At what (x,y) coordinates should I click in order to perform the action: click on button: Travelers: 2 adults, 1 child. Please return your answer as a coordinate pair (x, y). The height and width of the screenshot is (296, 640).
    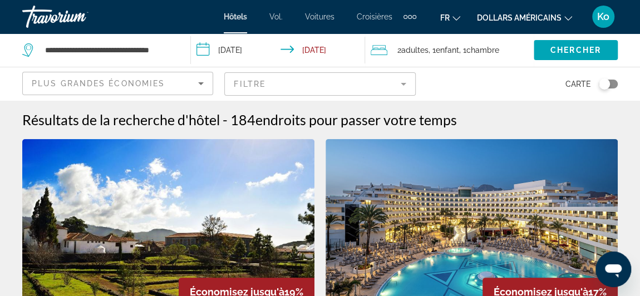
    Looking at the image, I should click on (449, 50).